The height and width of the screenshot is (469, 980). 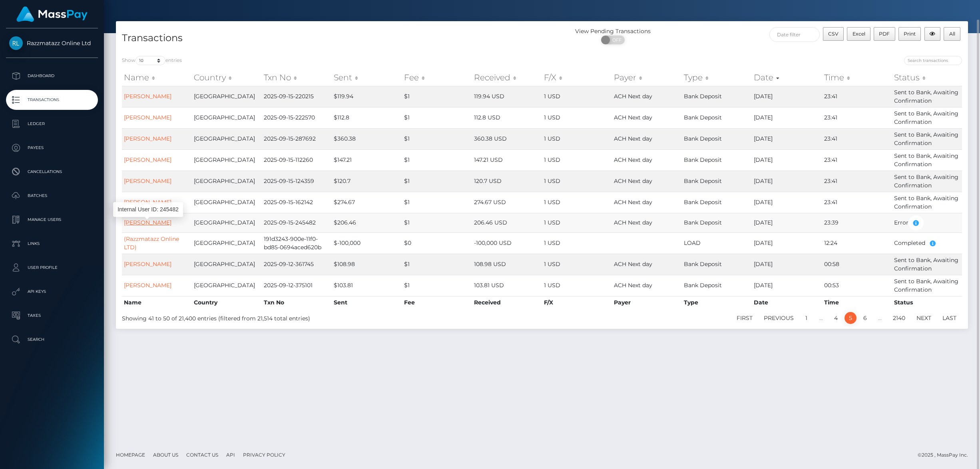 What do you see at coordinates (507, 223) in the screenshot?
I see `td: 206.46 USD` at bounding box center [507, 223].